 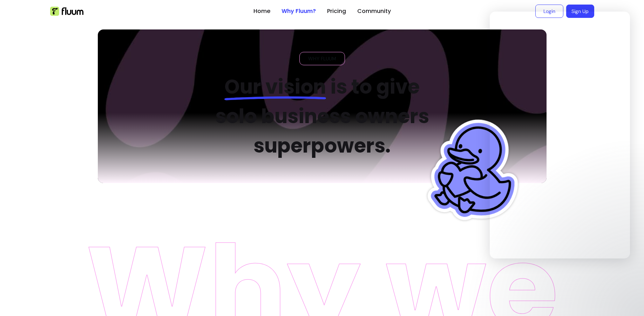 I want to click on span: Our vision, so click(x=275, y=86).